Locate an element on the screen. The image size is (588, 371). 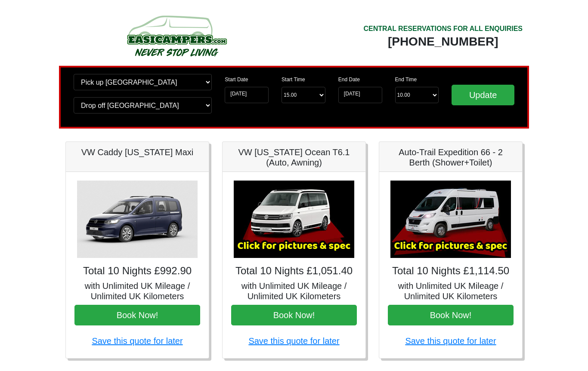
label: End Time is located at coordinates (406, 80).